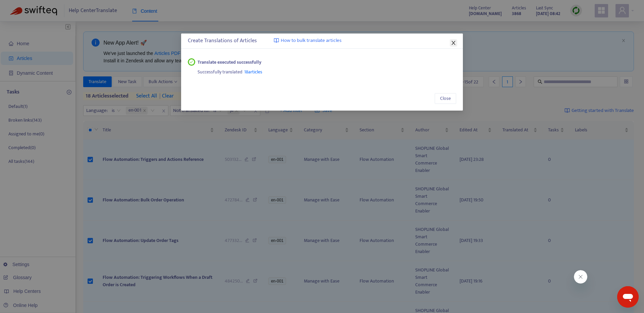 Image resolution: width=644 pixels, height=313 pixels. Describe the element at coordinates (230, 62) in the screenshot. I see `strong: Translate executed successfully` at that location.